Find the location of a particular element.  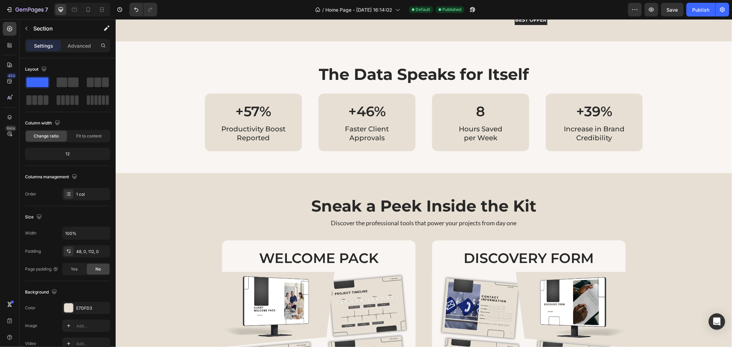

div: Order is located at coordinates (31, 194).